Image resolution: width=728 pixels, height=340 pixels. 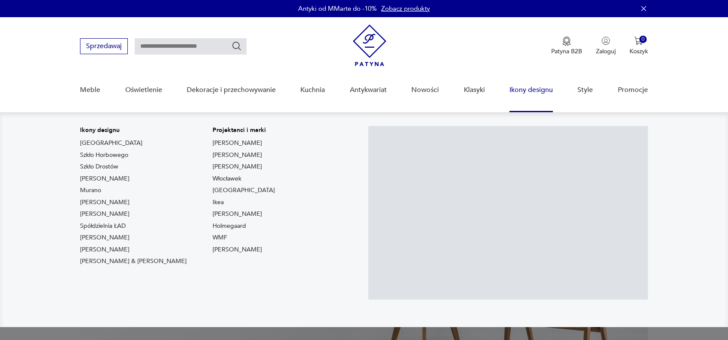 I want to click on a: Szkło Drostów, so click(x=99, y=167).